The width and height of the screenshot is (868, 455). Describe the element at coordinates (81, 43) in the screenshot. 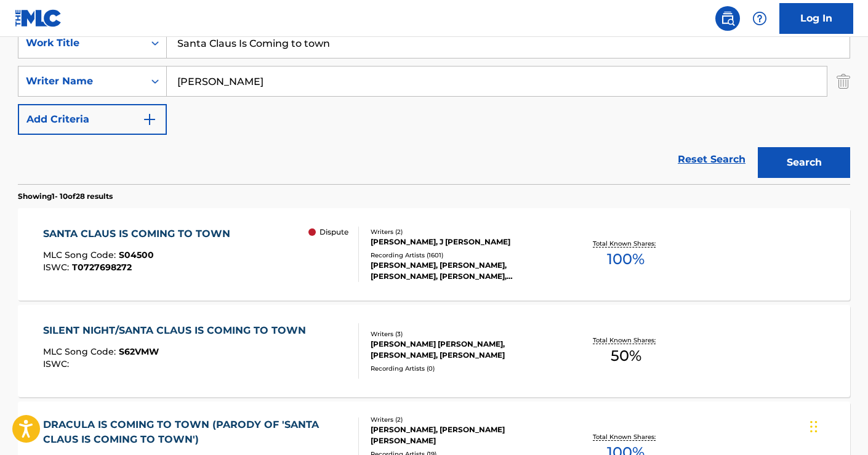

I see `div: Work Title` at that location.